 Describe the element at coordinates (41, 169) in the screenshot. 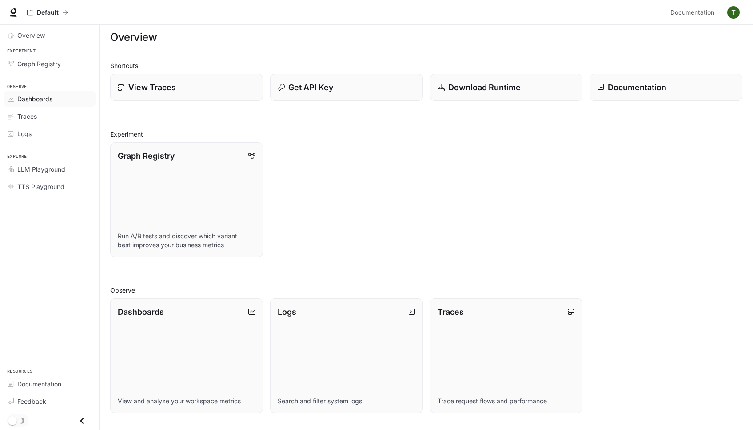

I see `span: LLM Playground` at that location.